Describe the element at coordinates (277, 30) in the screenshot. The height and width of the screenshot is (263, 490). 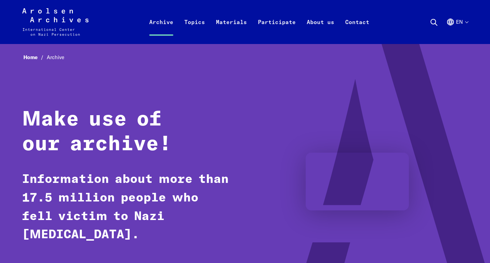
I see `a: Participate` at that location.